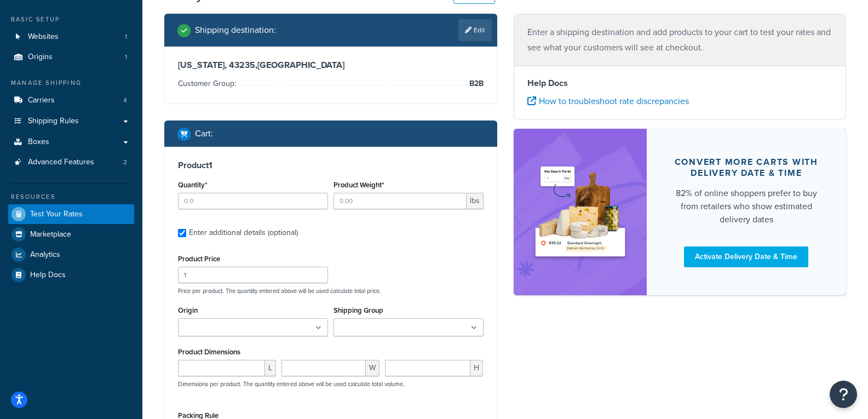 This screenshot has width=868, height=419. Describe the element at coordinates (199, 258) in the screenshot. I see `label: Product Price` at that location.